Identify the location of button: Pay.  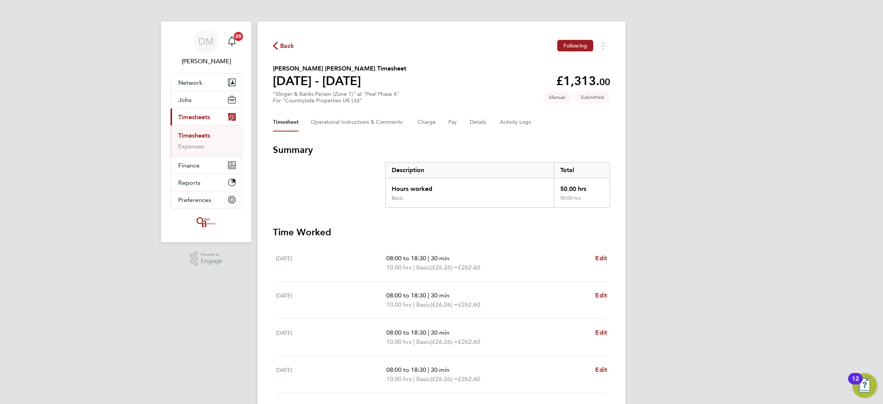
(453, 122).